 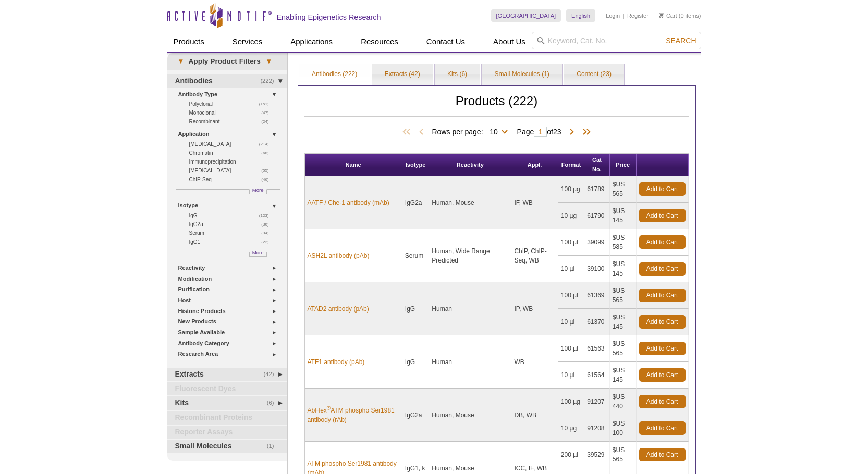 I want to click on td: 61370, so click(x=597, y=322).